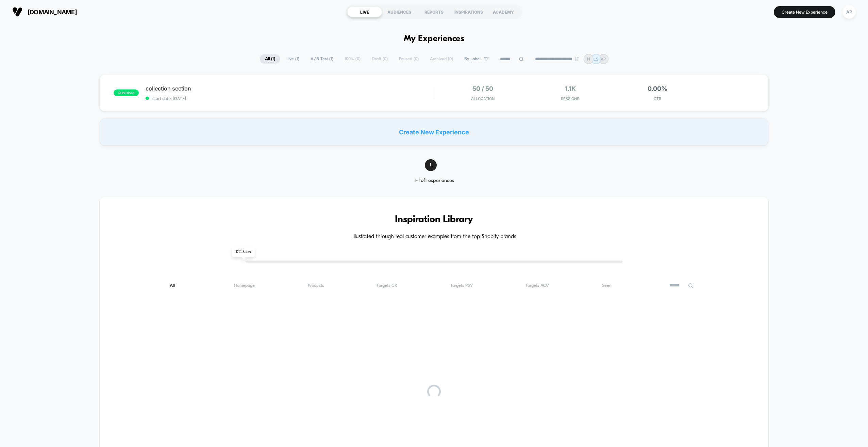 This screenshot has height=447, width=868. What do you see at coordinates (570, 99) in the screenshot?
I see `span: Sessions` at bounding box center [570, 99].